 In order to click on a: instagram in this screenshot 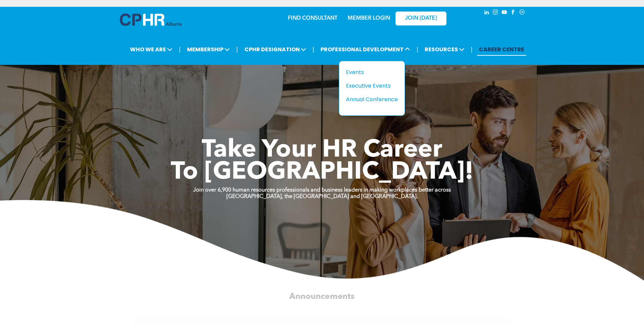, I will do `click(496, 13)`.